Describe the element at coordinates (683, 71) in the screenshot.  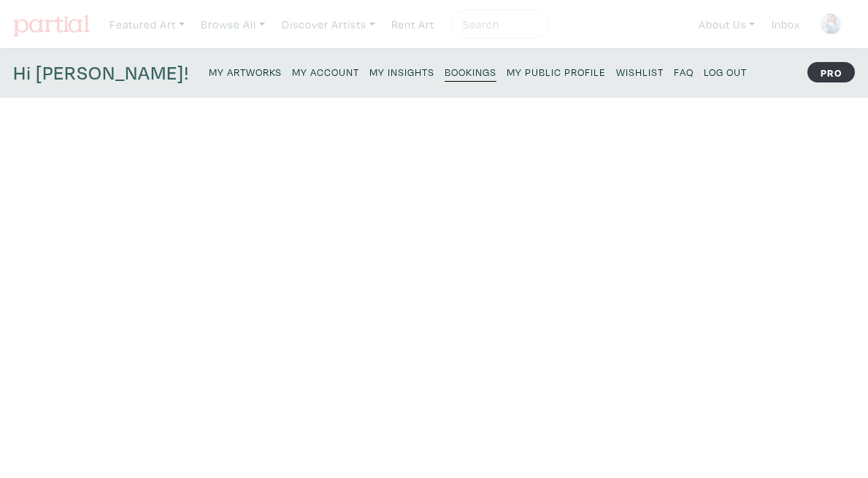
I see `a: FAQ` at that location.